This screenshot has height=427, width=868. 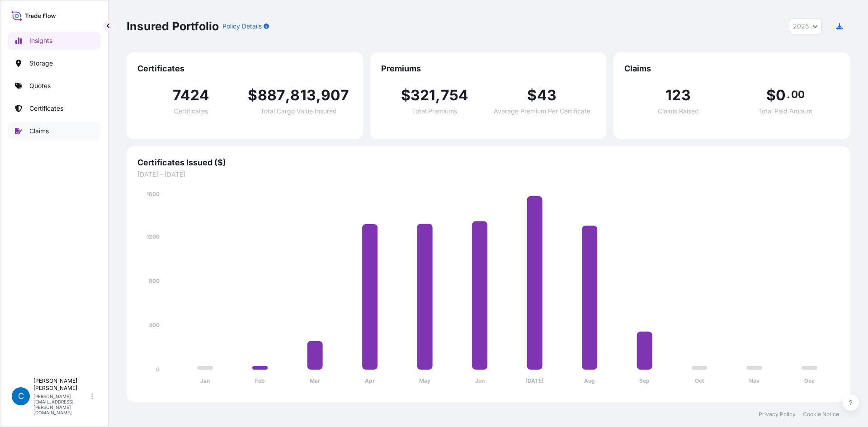 I want to click on p: Insights, so click(x=41, y=41).